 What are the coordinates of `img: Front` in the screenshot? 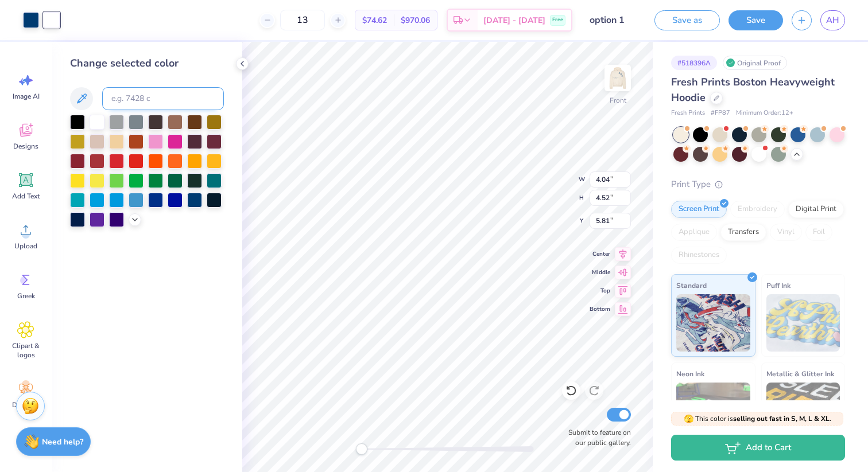 It's located at (618, 78).